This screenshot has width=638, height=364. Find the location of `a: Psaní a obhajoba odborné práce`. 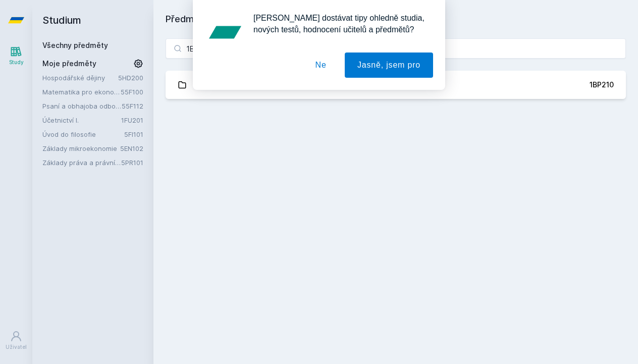

a: Psaní a obhajoba odborné práce is located at coordinates (82, 106).